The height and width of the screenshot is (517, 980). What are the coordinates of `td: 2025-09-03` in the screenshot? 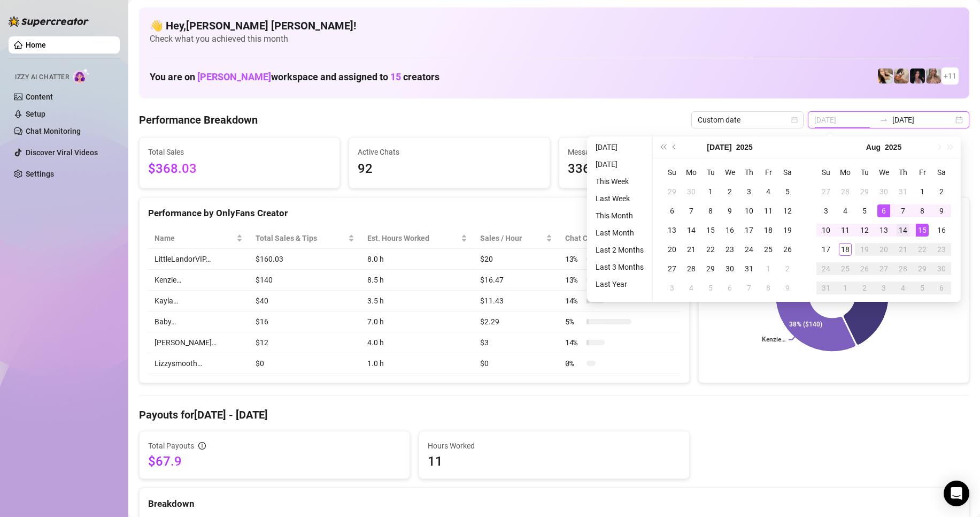 It's located at (884, 288).